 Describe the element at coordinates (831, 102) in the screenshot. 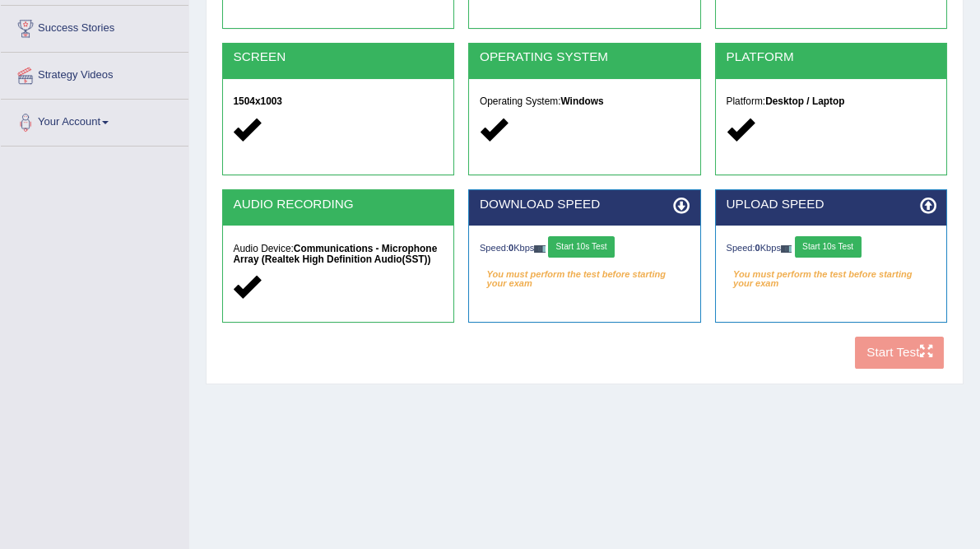

I see `h5: Platform:` at that location.